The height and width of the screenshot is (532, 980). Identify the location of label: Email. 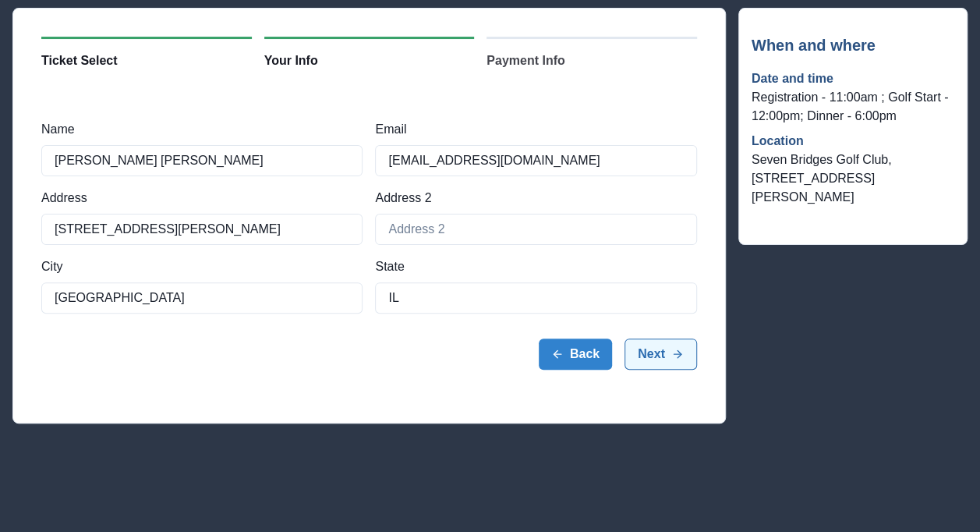
(531, 130).